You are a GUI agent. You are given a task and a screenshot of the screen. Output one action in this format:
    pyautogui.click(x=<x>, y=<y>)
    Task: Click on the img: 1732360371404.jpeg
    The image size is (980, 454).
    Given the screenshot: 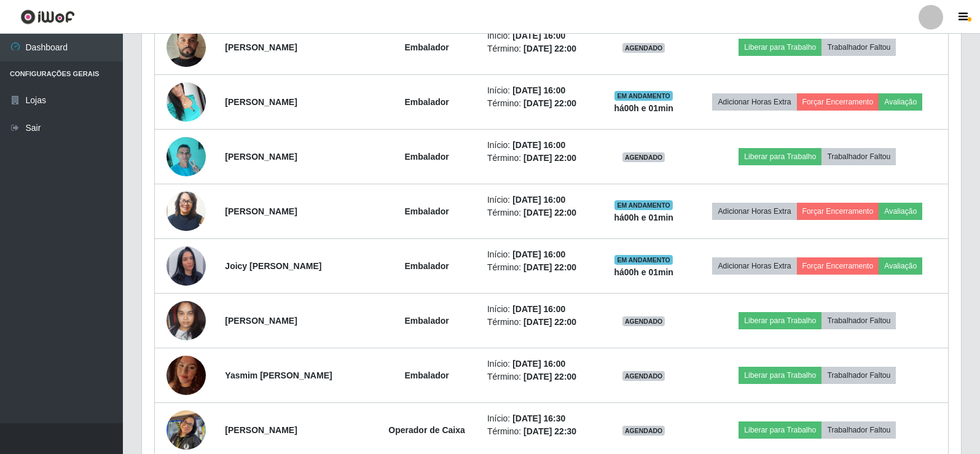 What is the action you would take?
    pyautogui.click(x=186, y=47)
    